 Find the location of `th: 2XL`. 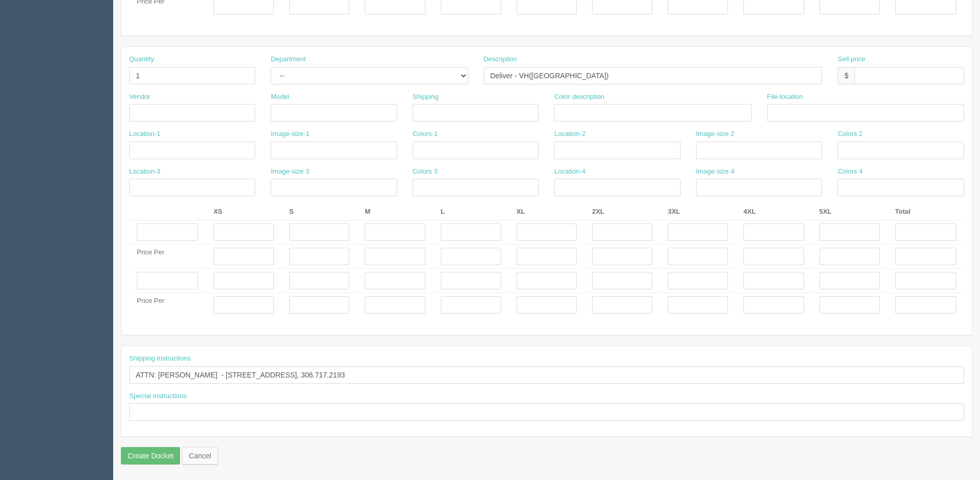

th: 2XL is located at coordinates (622, 211).